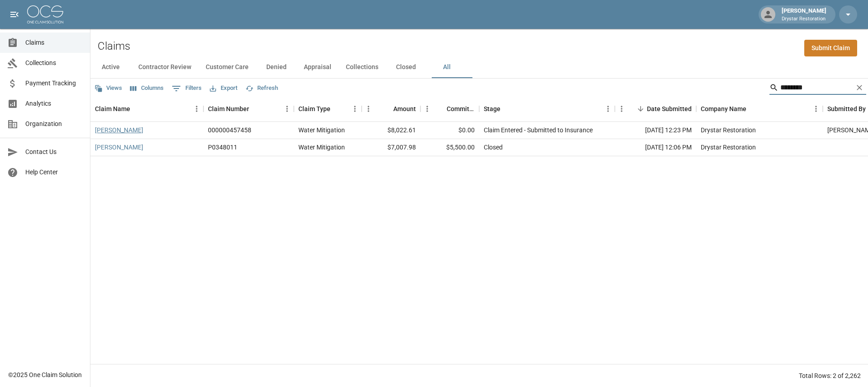 The height and width of the screenshot is (387, 868). What do you see at coordinates (54, 43) in the screenshot?
I see `span: Claims` at bounding box center [54, 43].